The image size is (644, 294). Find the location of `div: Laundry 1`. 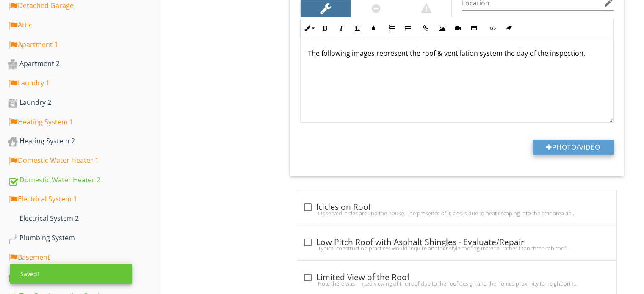

div: Laundry 1 is located at coordinates (84, 84).